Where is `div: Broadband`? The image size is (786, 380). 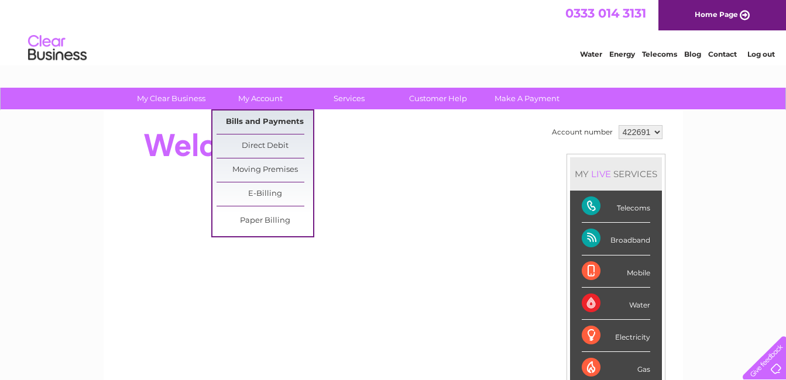
div: Broadband is located at coordinates (616, 239).